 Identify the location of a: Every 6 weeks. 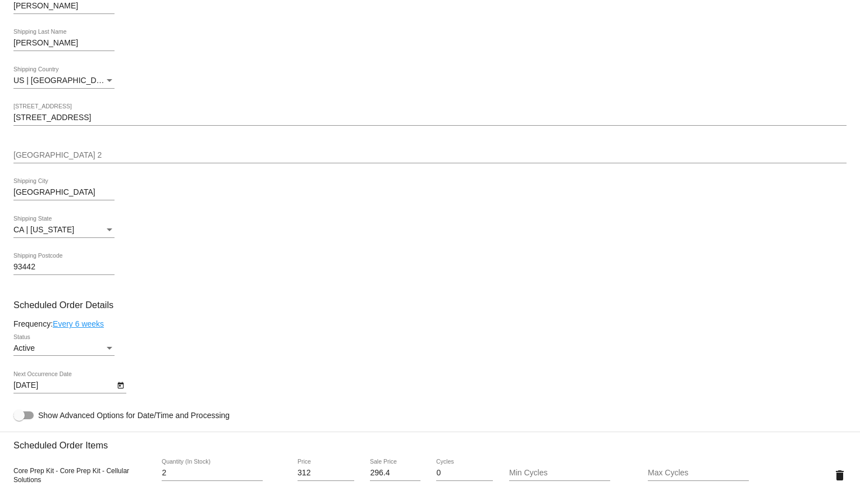
(78, 324).